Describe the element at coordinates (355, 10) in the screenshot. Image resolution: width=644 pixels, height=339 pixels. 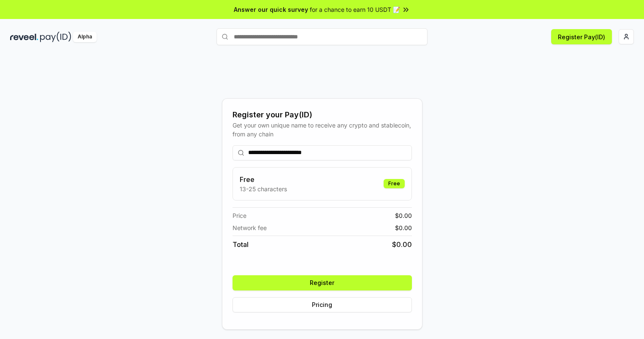
I see `span: for a chance to earn 10 USDT 📝` at that location.